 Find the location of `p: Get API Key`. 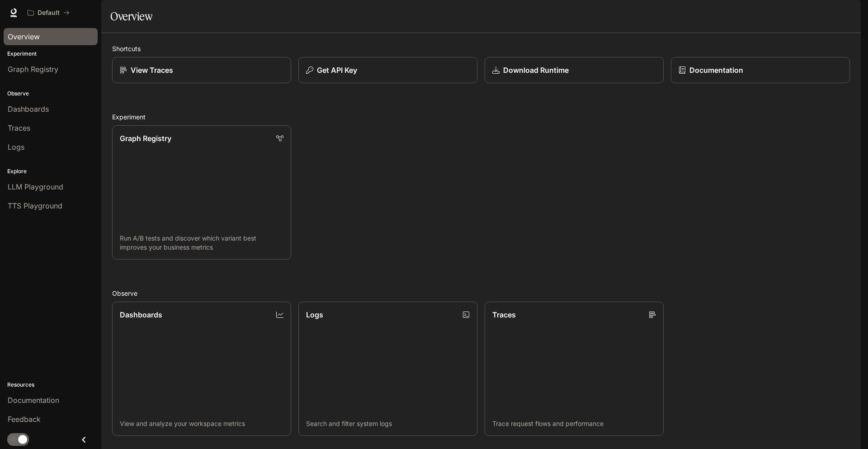

p: Get API Key is located at coordinates (337, 70).